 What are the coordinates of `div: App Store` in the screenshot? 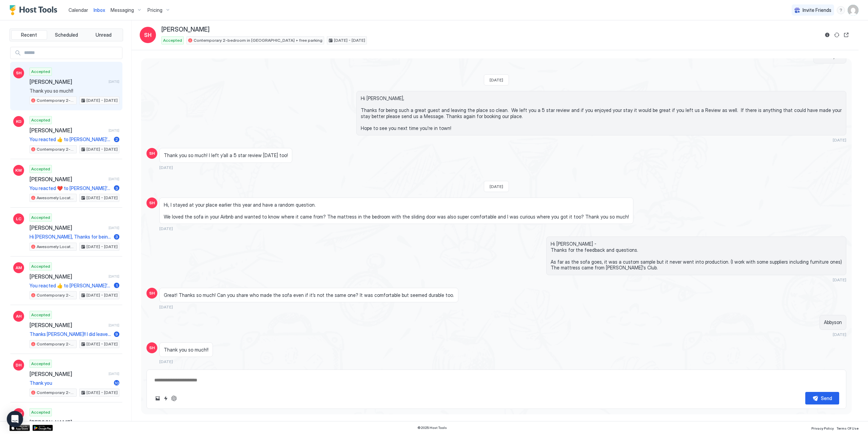 It's located at (20, 428).